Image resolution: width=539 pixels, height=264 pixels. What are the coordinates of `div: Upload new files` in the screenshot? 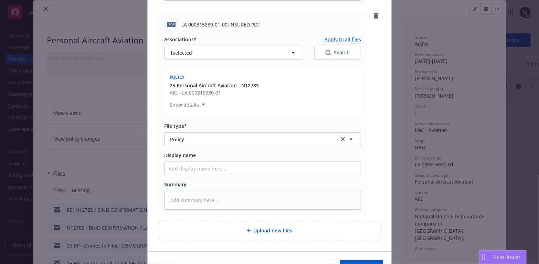 It's located at (269, 230).